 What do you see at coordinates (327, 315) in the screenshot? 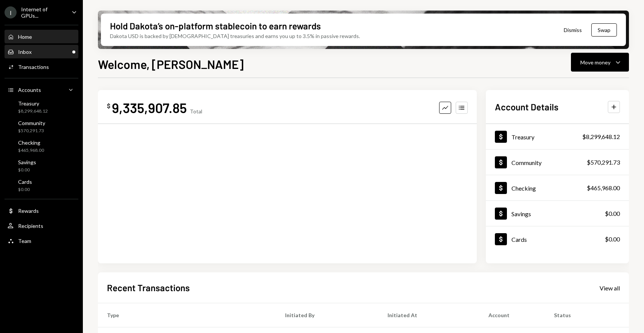
I see `th: Initiated By` at bounding box center [327, 315].